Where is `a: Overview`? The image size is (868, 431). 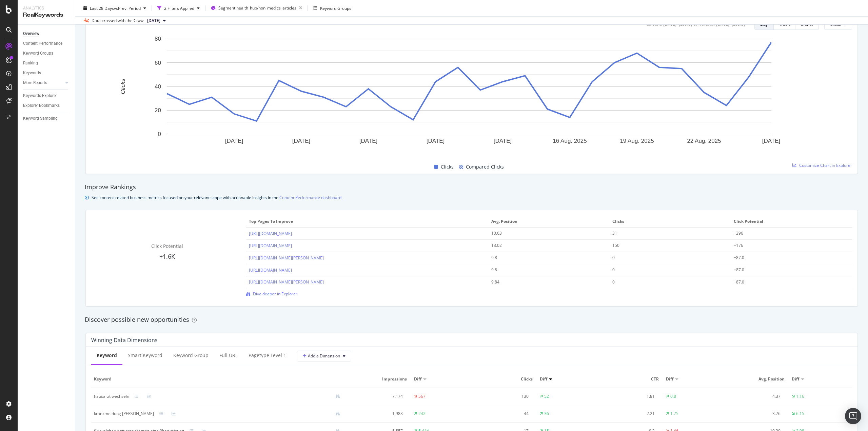
a: Overview is located at coordinates (46, 34).